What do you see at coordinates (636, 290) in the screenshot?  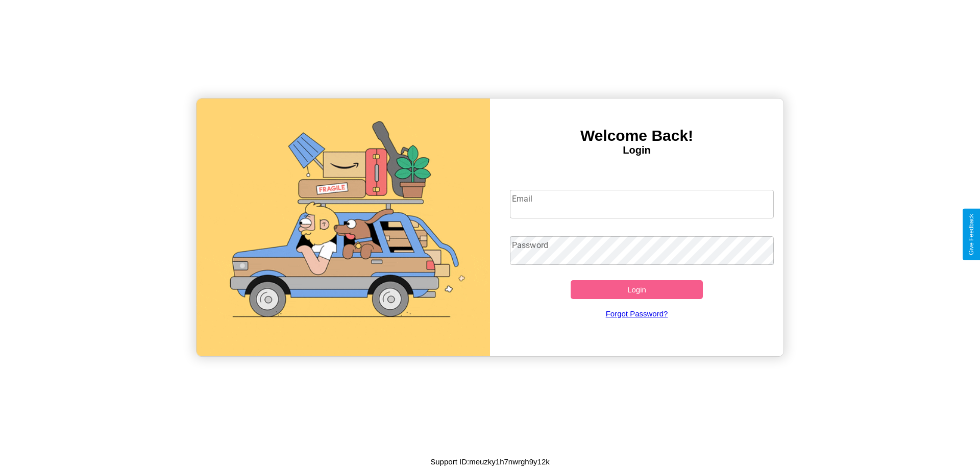 I see `button: Login` at bounding box center [636, 290].